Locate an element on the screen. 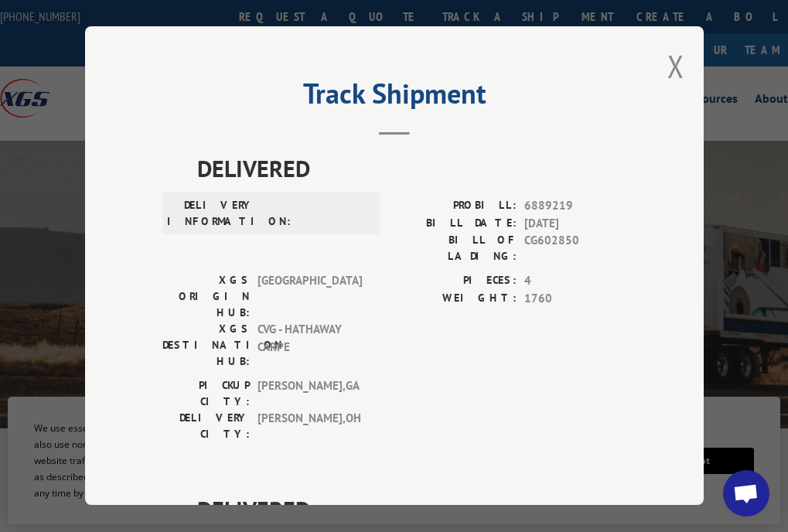 The height and width of the screenshot is (532, 788). span: CG602850 is located at coordinates (576, 248).